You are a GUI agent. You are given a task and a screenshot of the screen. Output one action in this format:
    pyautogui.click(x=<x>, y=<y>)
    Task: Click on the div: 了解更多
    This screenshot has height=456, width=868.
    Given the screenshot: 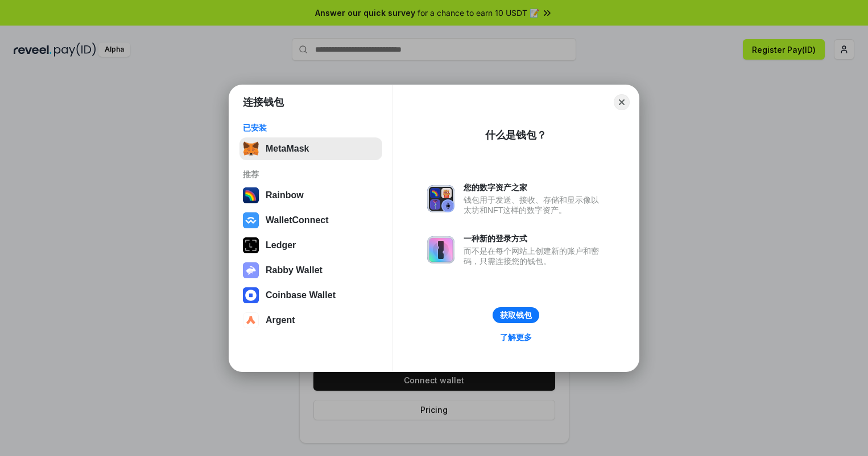 What is the action you would take?
    pyautogui.click(x=516, y=338)
    